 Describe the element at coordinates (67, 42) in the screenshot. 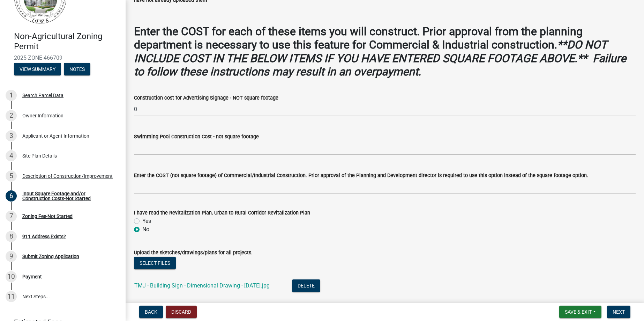

I see `h4: Non-Agricultural Zoning Permit` at that location.